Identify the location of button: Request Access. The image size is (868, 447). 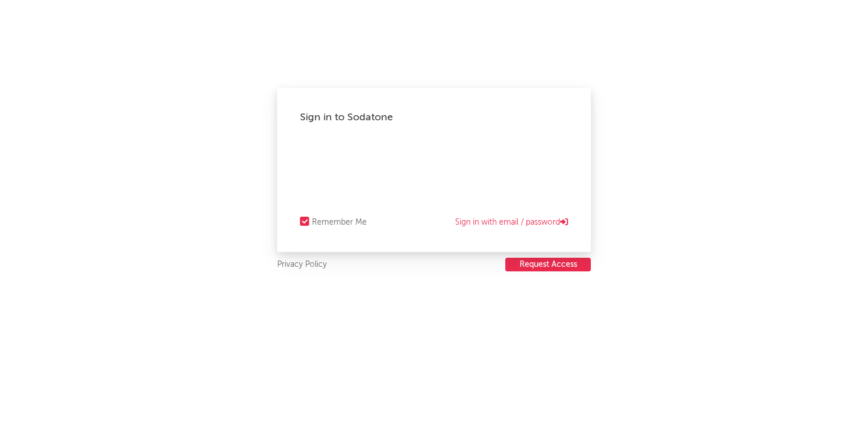
(548, 264).